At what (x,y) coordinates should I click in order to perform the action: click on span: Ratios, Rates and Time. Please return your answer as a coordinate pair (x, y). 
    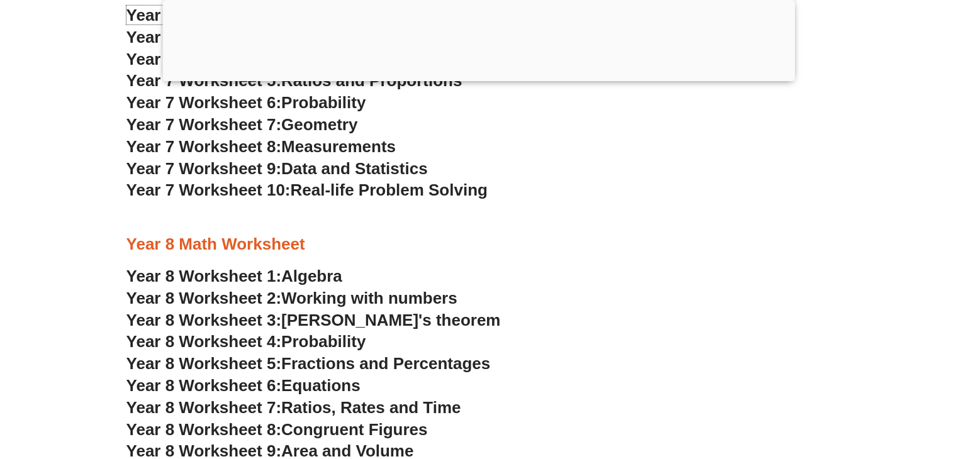
    Looking at the image, I should click on (371, 408).